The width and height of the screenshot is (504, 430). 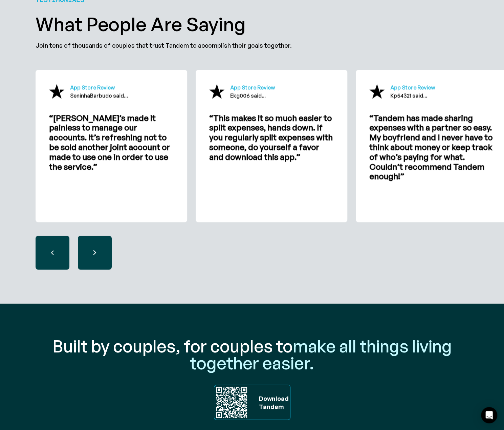 What do you see at coordinates (272, 146) in the screenshot?
I see `div: 2 of 5` at bounding box center [272, 146].